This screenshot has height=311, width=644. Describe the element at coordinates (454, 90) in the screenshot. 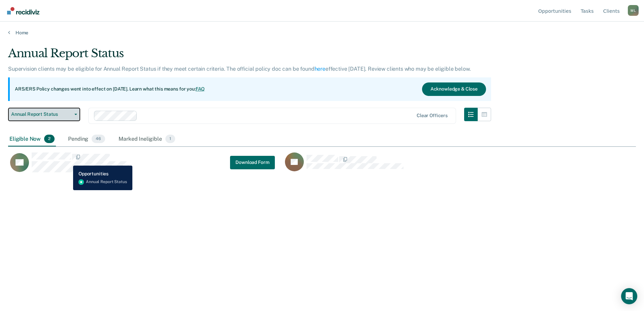

I see `button: Acknowledge & Close` at that location.